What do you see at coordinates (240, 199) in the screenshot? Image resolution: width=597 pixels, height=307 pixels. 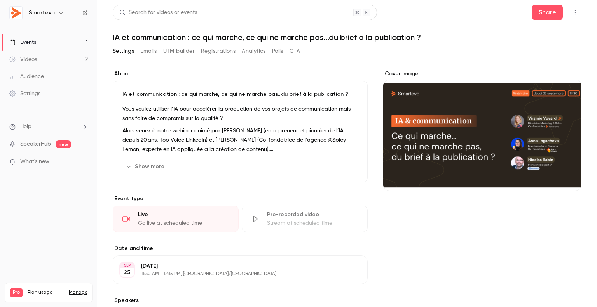 I see `p: Event type` at bounding box center [240, 199].